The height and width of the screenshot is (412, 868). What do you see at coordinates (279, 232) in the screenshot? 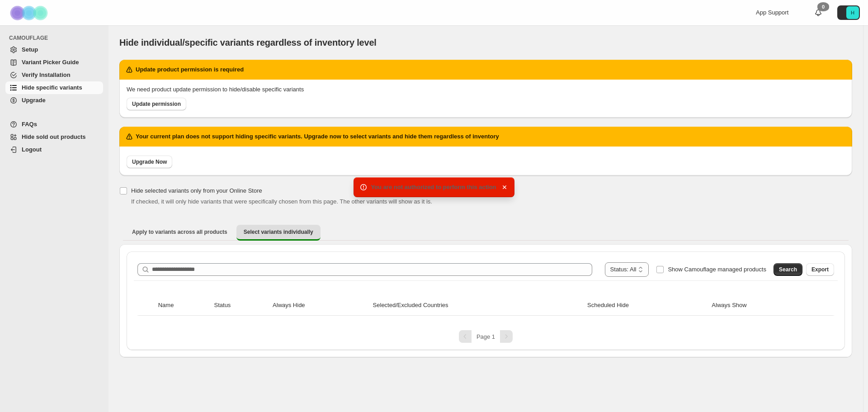
I see `span: Select variants individually` at bounding box center [279, 232].